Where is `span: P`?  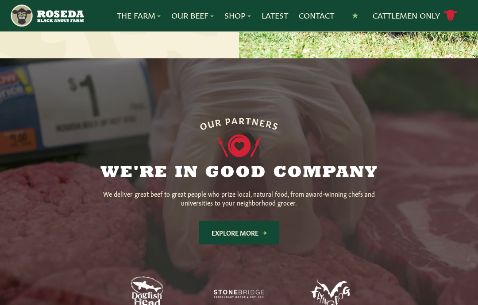 span: P is located at coordinates (228, 120).